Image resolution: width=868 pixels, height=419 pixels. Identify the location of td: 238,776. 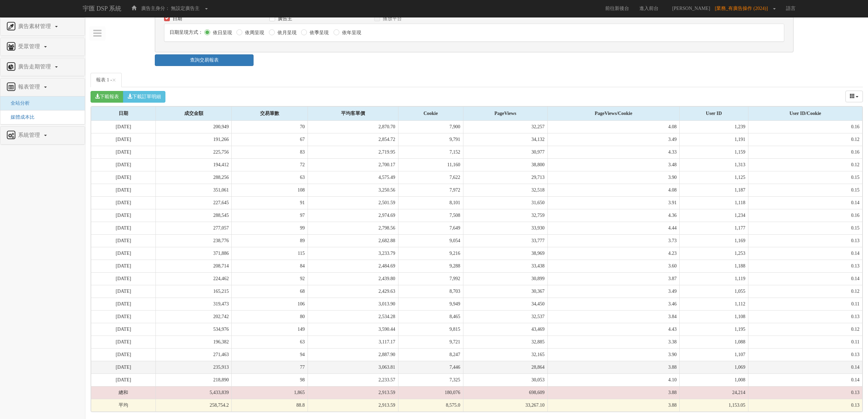
(194, 240).